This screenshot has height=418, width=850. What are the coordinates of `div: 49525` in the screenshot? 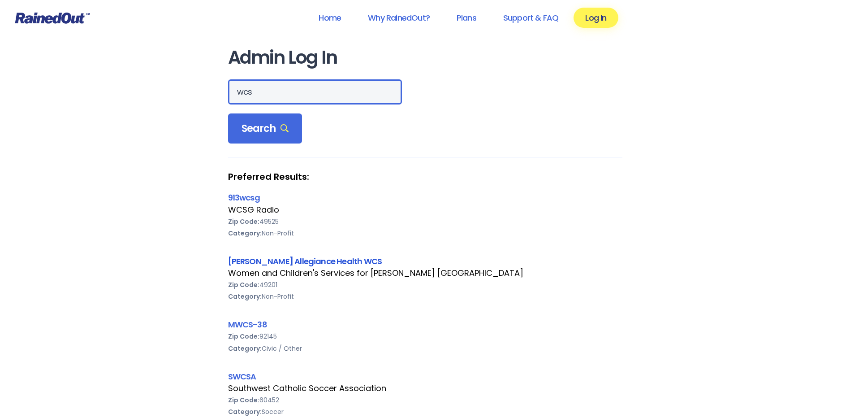 It's located at (425, 221).